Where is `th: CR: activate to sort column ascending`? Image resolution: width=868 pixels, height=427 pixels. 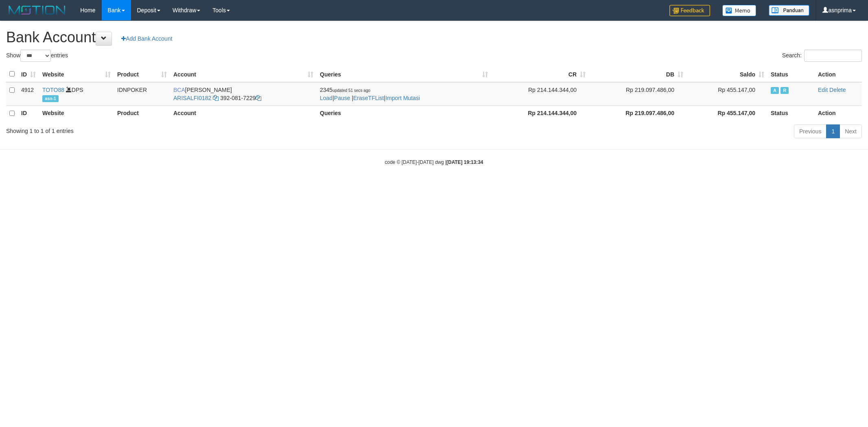
th: CR: activate to sort column ascending is located at coordinates (540, 74).